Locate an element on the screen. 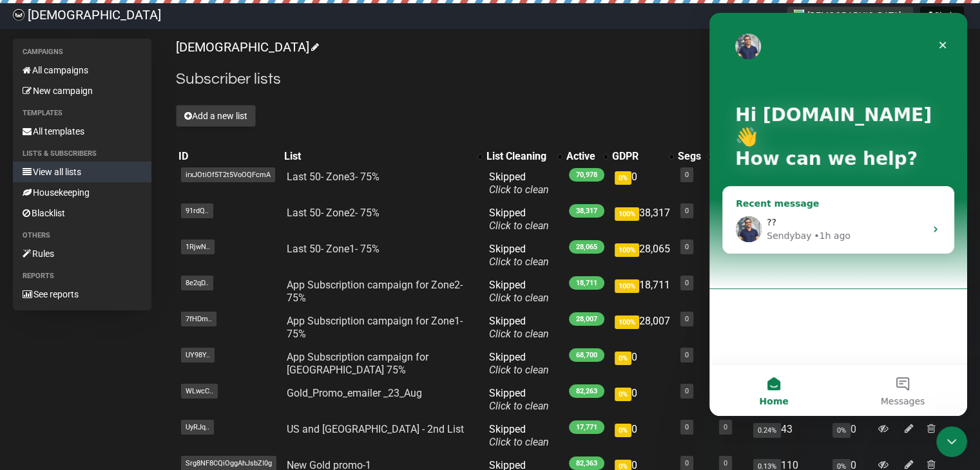 This screenshot has height=470, width=980. div: Profile image for Apoorv??Sendybay•1h ago is located at coordinates (129, 216).